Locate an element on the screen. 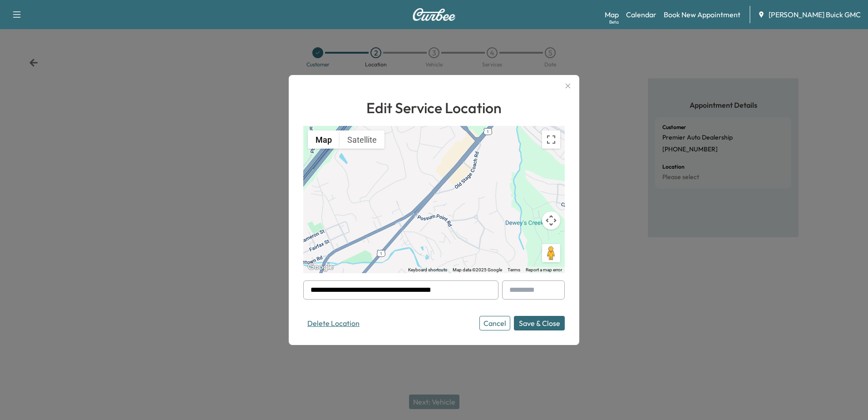  button: Drag Pegman onto the map to open Street View is located at coordinates (551, 253).